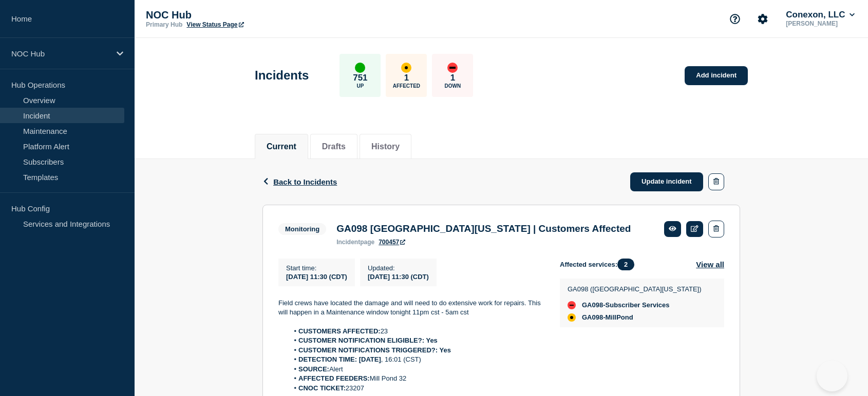 Image resolution: width=868 pixels, height=396 pixels. What do you see at coordinates (820, 15) in the screenshot?
I see `button: Conexon, LLC` at bounding box center [820, 15].